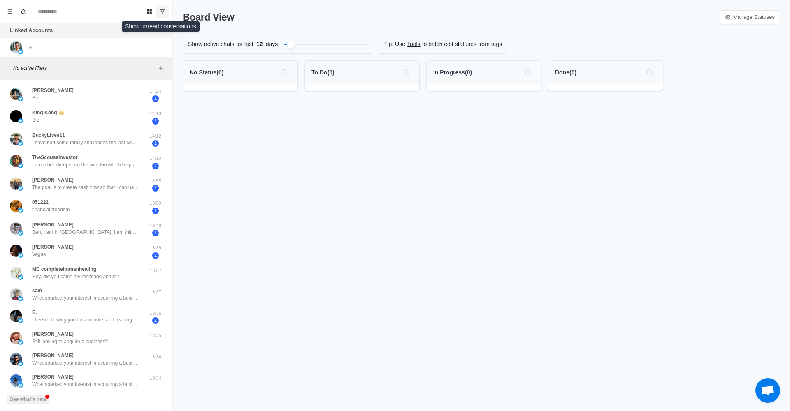  What do you see at coordinates (49, 135) in the screenshot?
I see `p: BuckyLives11` at bounding box center [49, 135].